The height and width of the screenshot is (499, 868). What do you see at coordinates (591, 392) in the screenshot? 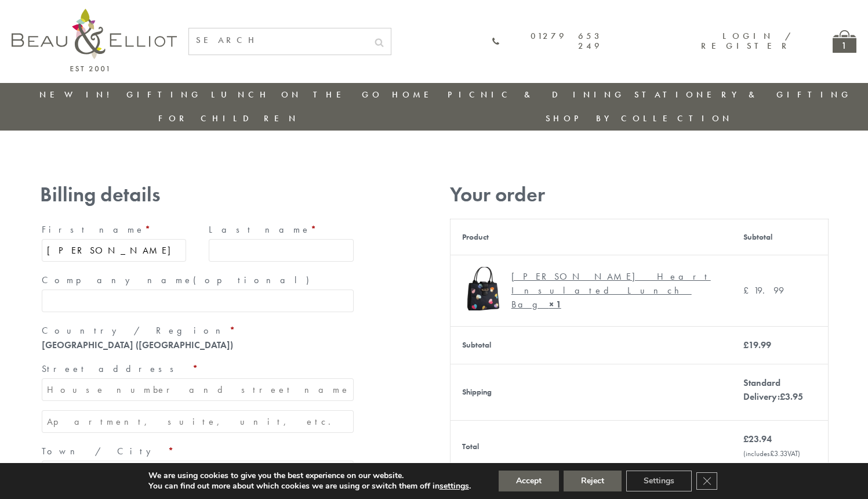
I see `th: Shipping` at bounding box center [591, 392].